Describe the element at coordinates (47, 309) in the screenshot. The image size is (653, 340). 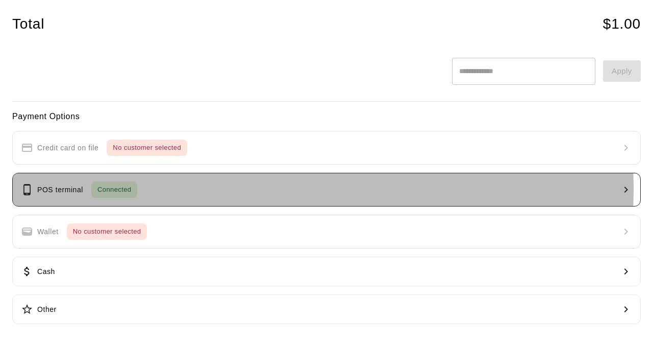
I see `p: Other` at that location.